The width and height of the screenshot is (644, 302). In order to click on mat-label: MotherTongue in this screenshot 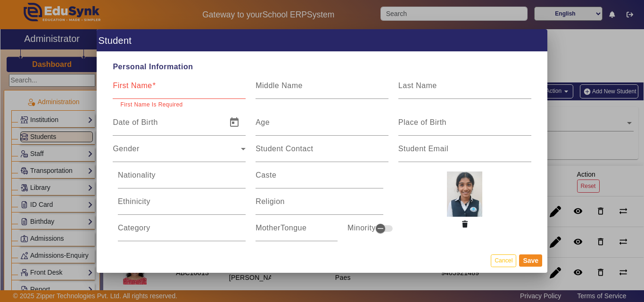, I will do `click(281, 228)`.